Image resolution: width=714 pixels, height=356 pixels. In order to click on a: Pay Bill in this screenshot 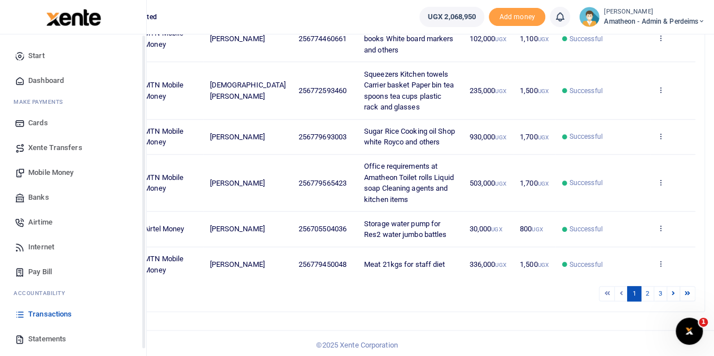, I will do `click(73, 272)`.